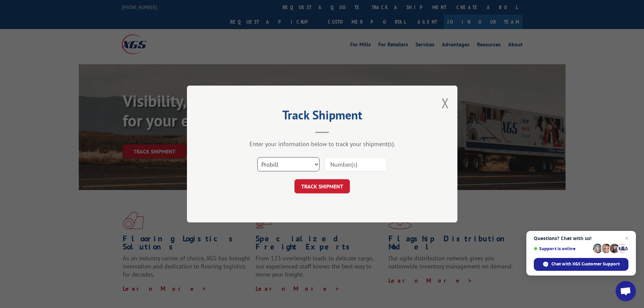 This screenshot has height=308, width=644. Describe the element at coordinates (356, 164) in the screenshot. I see `input: Number(s)` at that location.